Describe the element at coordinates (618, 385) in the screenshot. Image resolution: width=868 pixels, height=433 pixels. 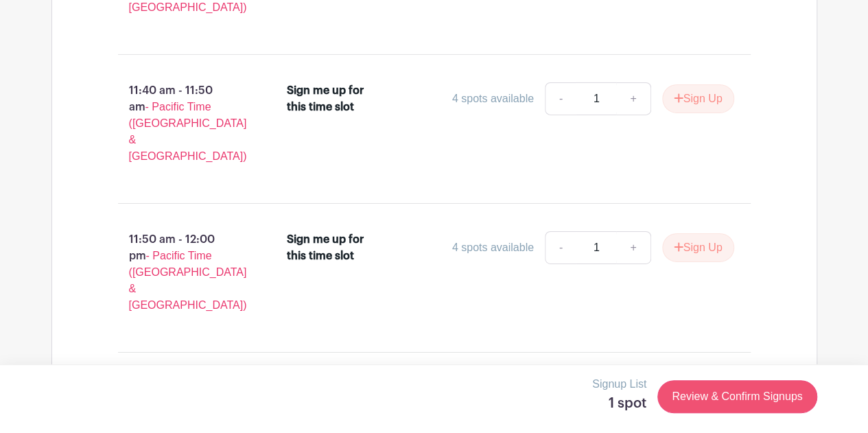
I see `p: Signup List` at that location.